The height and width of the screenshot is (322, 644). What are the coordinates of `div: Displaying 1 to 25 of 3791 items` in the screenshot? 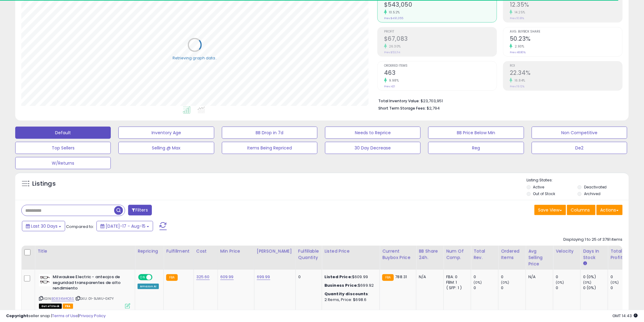 It's located at (593, 240).